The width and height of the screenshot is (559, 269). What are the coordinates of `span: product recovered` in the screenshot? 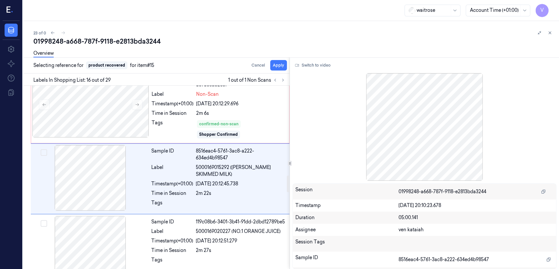 It's located at (107, 65).